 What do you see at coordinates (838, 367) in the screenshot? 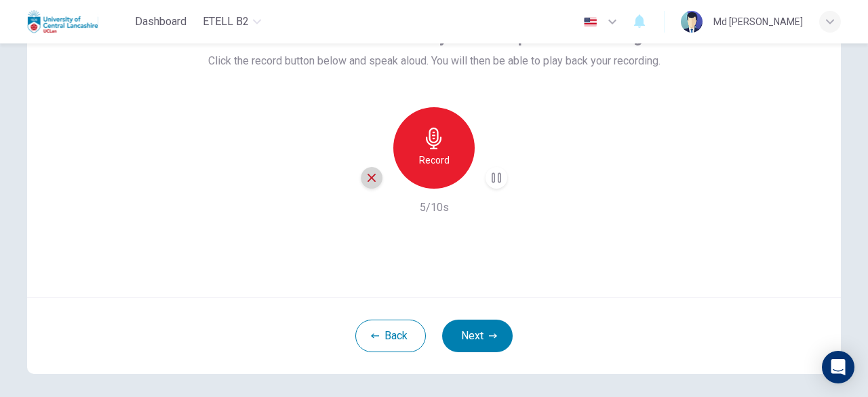
I see `div: Open Intercom Messenger` at bounding box center [838, 367].